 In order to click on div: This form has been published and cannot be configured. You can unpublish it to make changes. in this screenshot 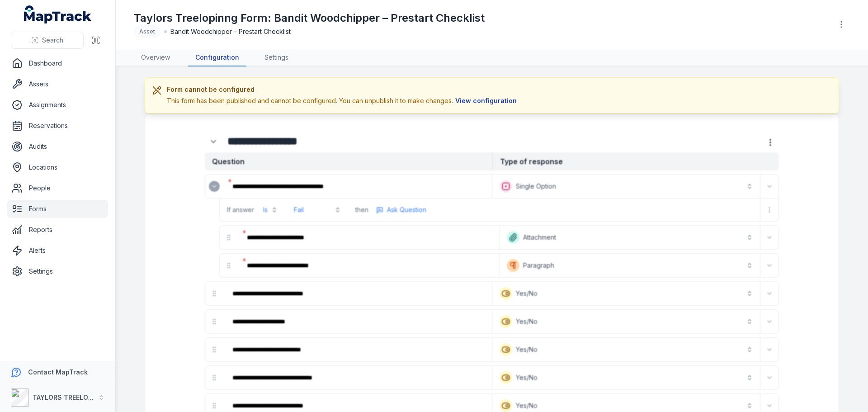, I will do `click(343, 101)`.